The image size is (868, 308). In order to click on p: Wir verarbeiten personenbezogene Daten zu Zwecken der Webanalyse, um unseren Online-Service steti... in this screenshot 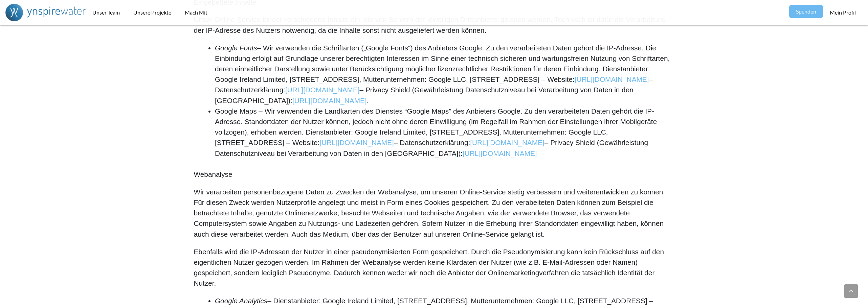, I will do `click(434, 213)`.